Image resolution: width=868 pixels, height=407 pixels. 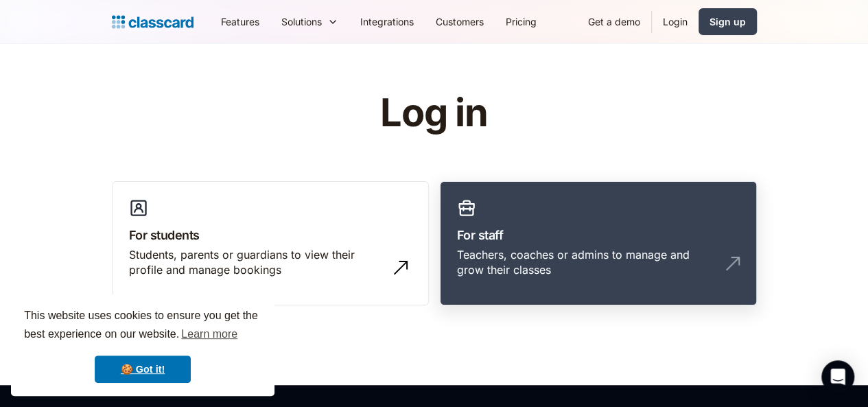 What do you see at coordinates (152, 22) in the screenshot?
I see `a: home` at bounding box center [152, 22].